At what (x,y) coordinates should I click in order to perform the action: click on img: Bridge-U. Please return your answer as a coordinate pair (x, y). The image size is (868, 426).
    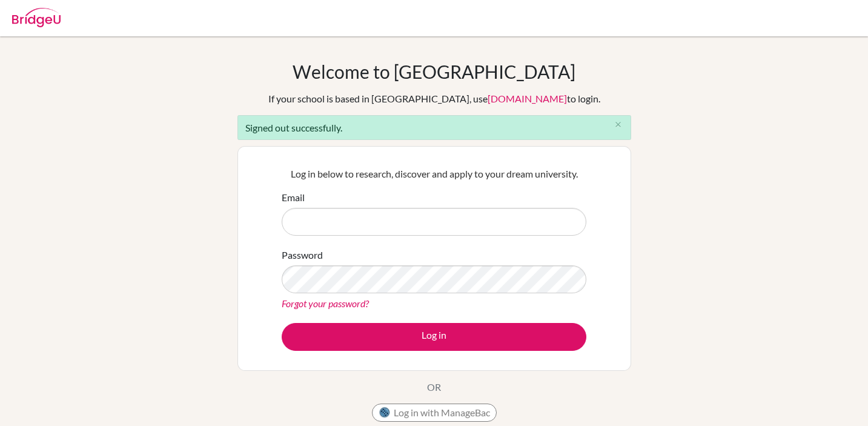
    Looking at the image, I should click on (36, 18).